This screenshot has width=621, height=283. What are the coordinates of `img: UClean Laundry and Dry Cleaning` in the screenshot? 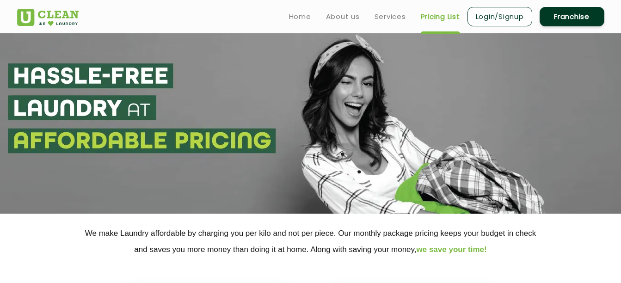 It's located at (48, 17).